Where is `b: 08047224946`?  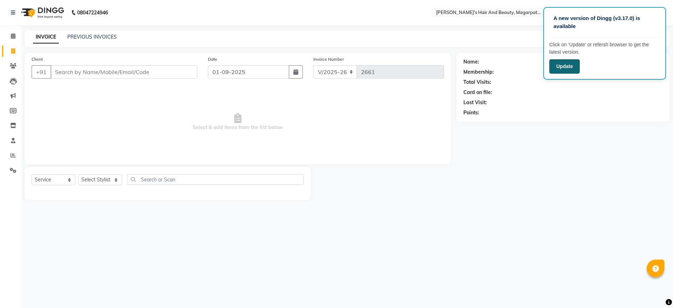 b: 08047224946 is located at coordinates (92, 13).